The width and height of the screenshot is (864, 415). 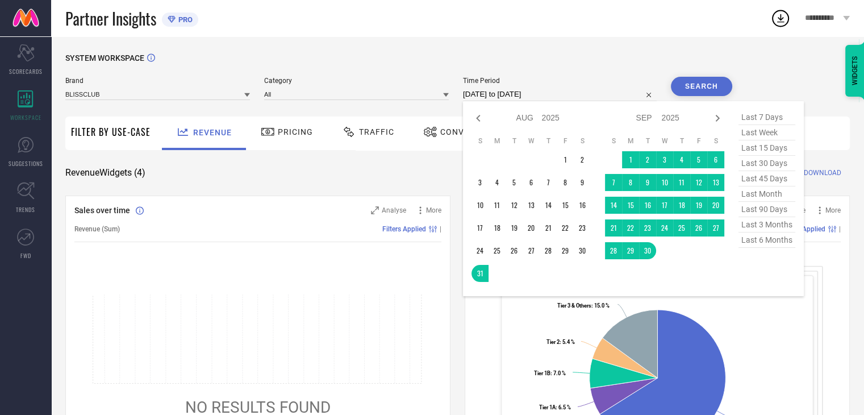 I want to click on tspan: Tier 1B, so click(x=542, y=373).